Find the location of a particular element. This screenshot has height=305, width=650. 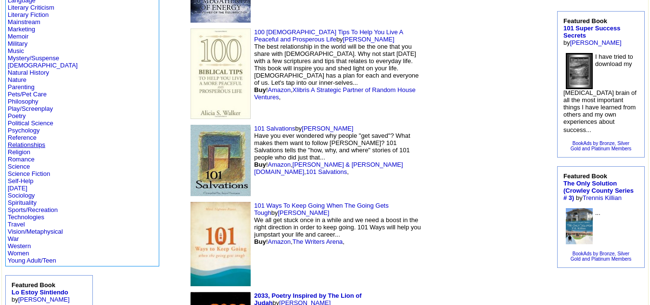

a: 101 Ways To Keep Going When The Going Gets Tough is located at coordinates (321, 209).